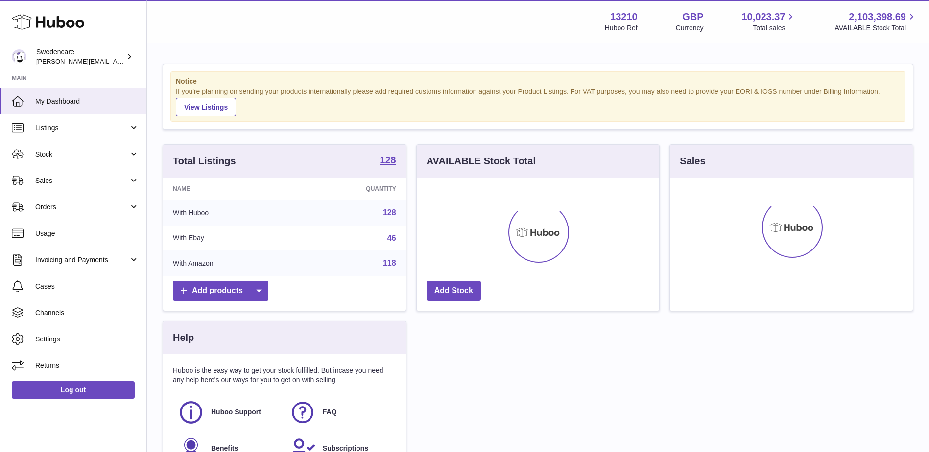 The image size is (929, 452). I want to click on a: FAQ, so click(340, 413).